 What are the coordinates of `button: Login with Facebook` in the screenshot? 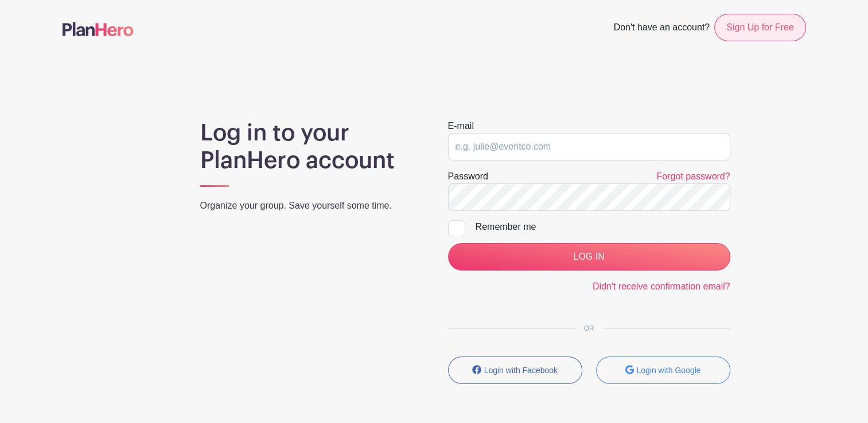 It's located at (515, 370).